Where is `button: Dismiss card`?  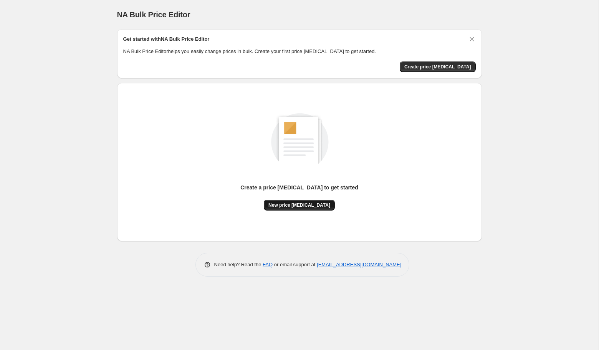 button: Dismiss card is located at coordinates (472, 39).